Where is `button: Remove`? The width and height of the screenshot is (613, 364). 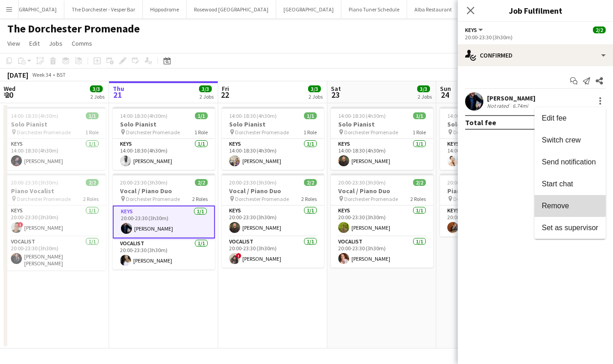
button: Remove is located at coordinates (570, 206).